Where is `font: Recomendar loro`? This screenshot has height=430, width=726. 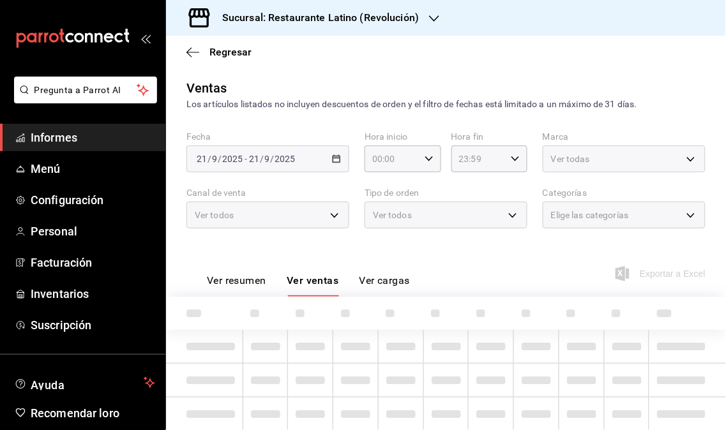 font: Recomendar loro is located at coordinates (75, 413).